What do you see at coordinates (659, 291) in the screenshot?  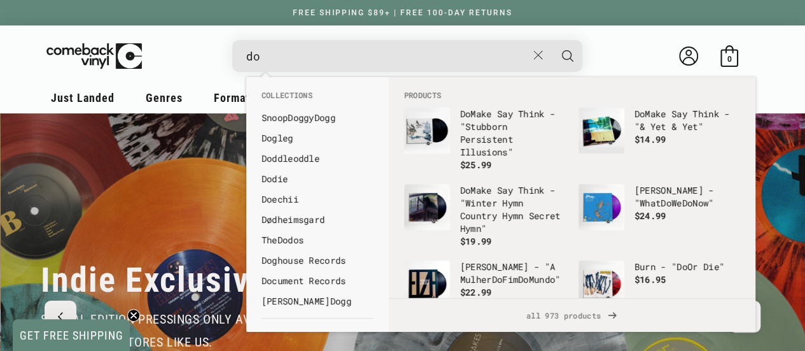 I see `a: Burn - "Do Or Die" Burn - "DoOr Die" $16.95` at bounding box center [659, 291].